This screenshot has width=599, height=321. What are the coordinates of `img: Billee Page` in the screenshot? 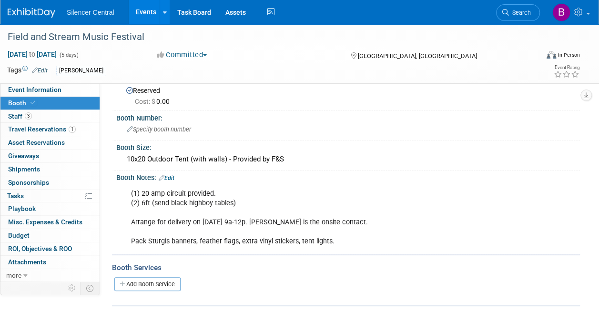 It's located at (562, 12).